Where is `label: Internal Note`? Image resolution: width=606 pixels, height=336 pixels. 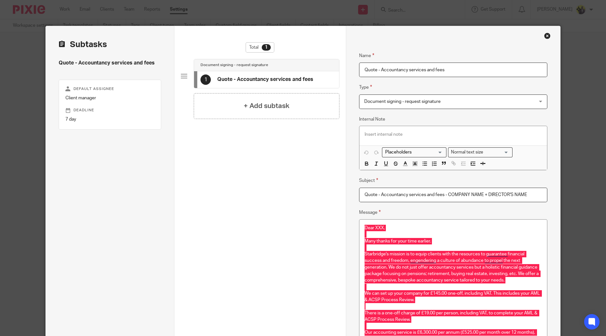 label: Internal Note is located at coordinates (372, 119).